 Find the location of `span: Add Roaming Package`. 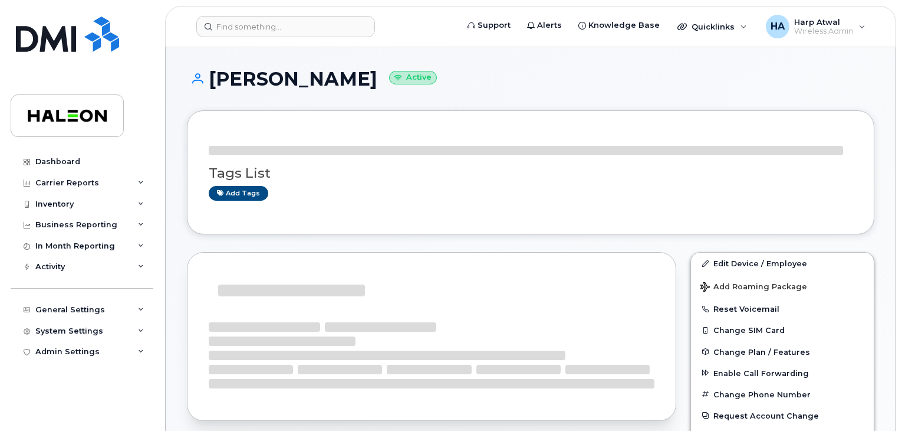

span: Add Roaming Package is located at coordinates (754, 287).